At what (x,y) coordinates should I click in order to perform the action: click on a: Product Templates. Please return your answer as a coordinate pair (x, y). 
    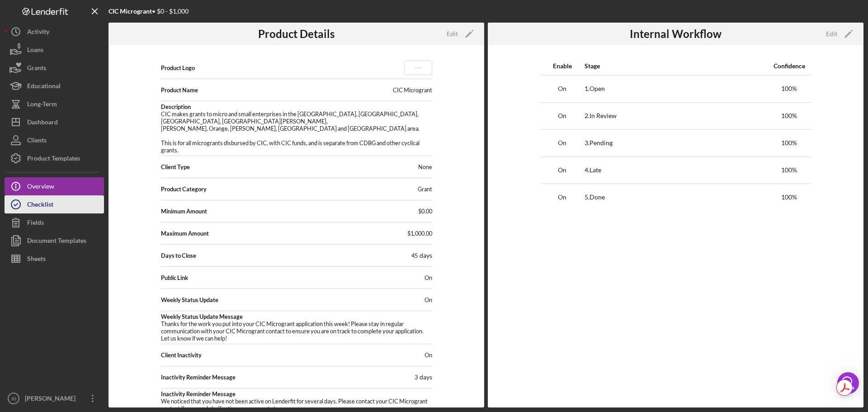
    Looking at the image, I should click on (54, 158).